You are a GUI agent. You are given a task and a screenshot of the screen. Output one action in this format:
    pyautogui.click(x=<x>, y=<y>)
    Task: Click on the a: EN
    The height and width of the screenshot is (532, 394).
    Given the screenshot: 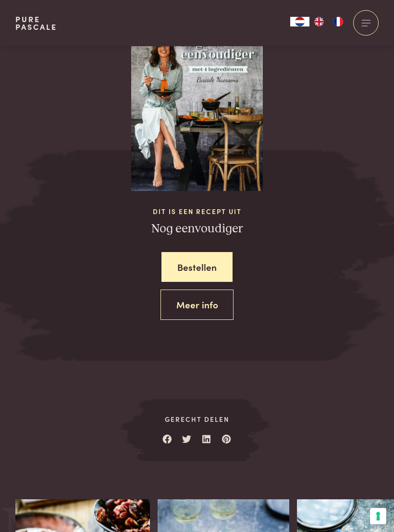 What is the action you would take?
    pyautogui.click(x=319, y=22)
    